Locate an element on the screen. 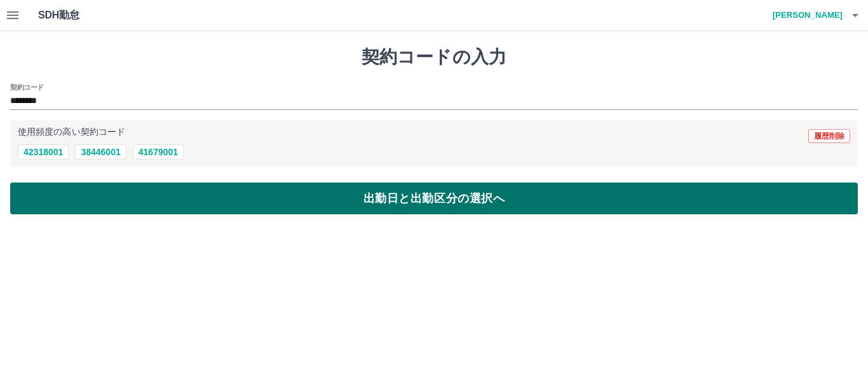 The height and width of the screenshot is (386, 868). h2: 契約コード is located at coordinates (27, 87).